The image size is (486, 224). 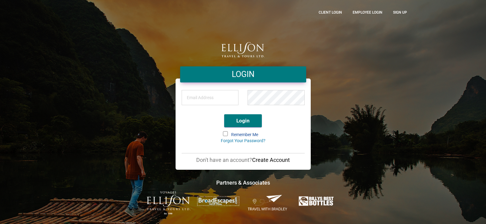 I want to click on input: Email Address, so click(x=210, y=98).